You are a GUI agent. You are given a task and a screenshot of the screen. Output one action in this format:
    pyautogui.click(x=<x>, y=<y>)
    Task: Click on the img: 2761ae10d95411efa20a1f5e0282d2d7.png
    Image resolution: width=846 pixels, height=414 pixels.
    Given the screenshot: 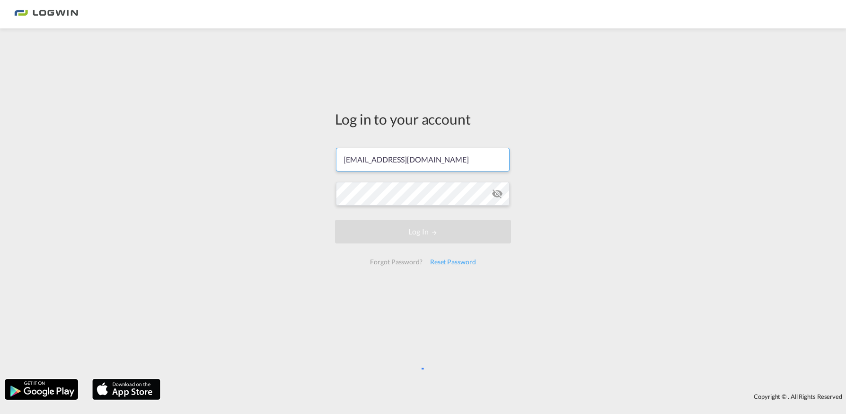 What is the action you would take?
    pyautogui.click(x=46, y=14)
    